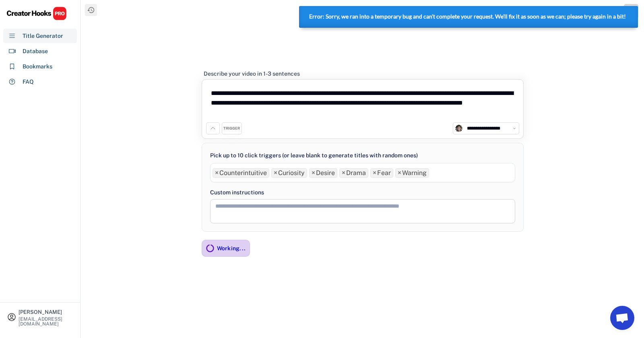 The height and width of the screenshot is (338, 644). I want to click on a: Open chat, so click(622, 318).